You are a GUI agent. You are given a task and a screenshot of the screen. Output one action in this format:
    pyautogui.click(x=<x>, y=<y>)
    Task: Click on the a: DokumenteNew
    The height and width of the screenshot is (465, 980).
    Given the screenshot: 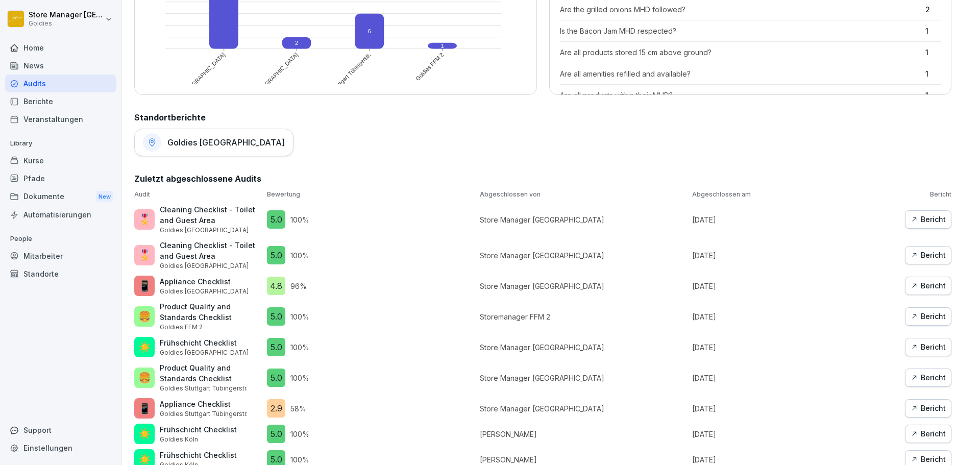 What is the action you would take?
    pyautogui.click(x=61, y=197)
    